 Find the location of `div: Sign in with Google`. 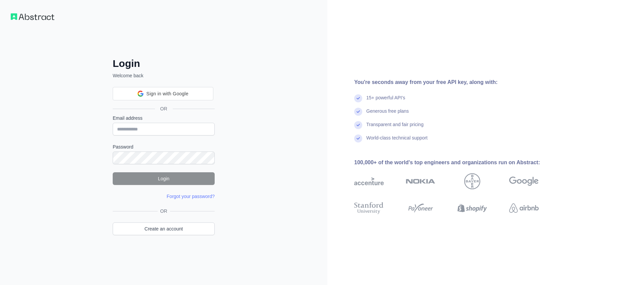

div: Sign in with Google is located at coordinates (163, 94).